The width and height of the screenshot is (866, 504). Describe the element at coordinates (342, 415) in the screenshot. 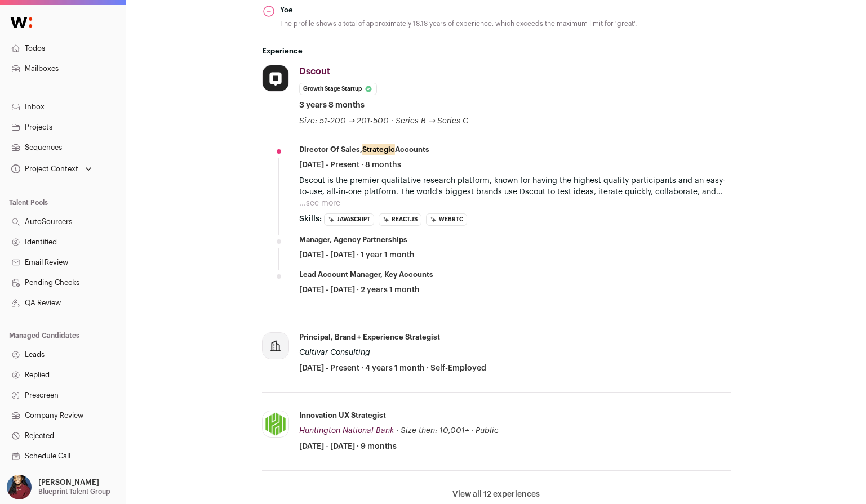

I see `div: Innovation UX Strategist` at that location.